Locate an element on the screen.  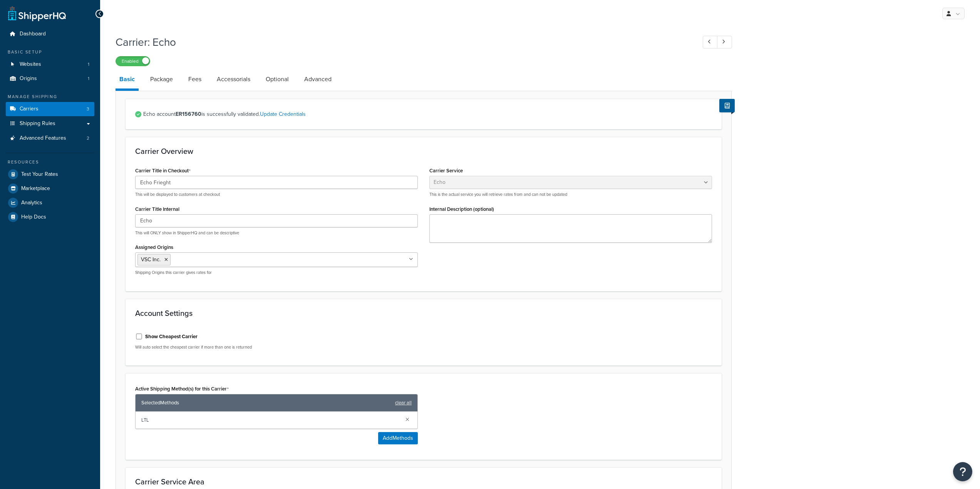
a: Advanced Features2 is located at coordinates (50, 138).